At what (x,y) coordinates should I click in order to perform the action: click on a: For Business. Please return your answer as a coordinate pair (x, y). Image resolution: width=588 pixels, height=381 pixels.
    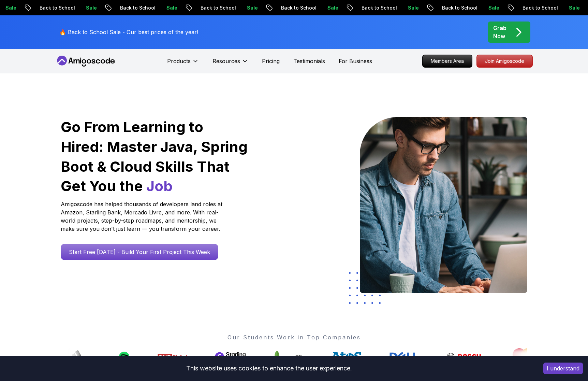
    Looking at the image, I should click on (356, 61).